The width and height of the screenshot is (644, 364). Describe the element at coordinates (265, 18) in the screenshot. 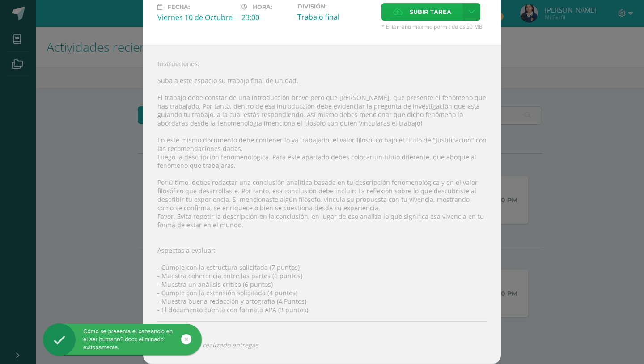

I see `div: 23:00` at that location.